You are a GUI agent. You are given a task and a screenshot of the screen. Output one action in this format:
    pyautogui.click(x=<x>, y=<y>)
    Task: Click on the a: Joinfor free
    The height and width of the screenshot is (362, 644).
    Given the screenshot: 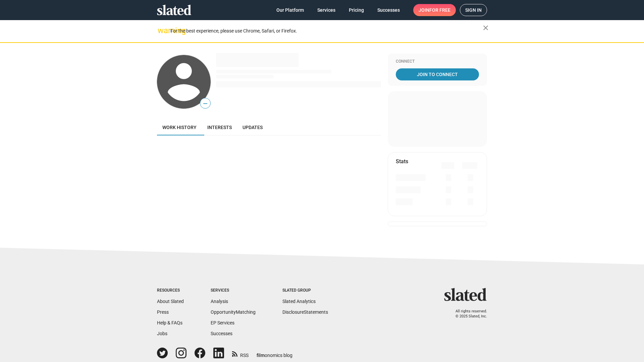 What is the action you would take?
    pyautogui.click(x=435, y=10)
    